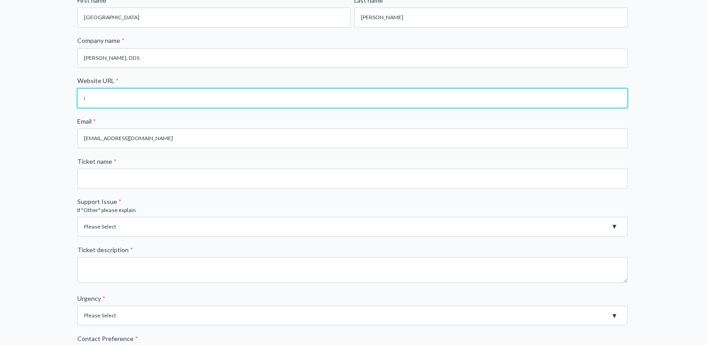 This screenshot has height=345, width=708. Describe the element at coordinates (99, 40) in the screenshot. I see `span: Company name` at that location.